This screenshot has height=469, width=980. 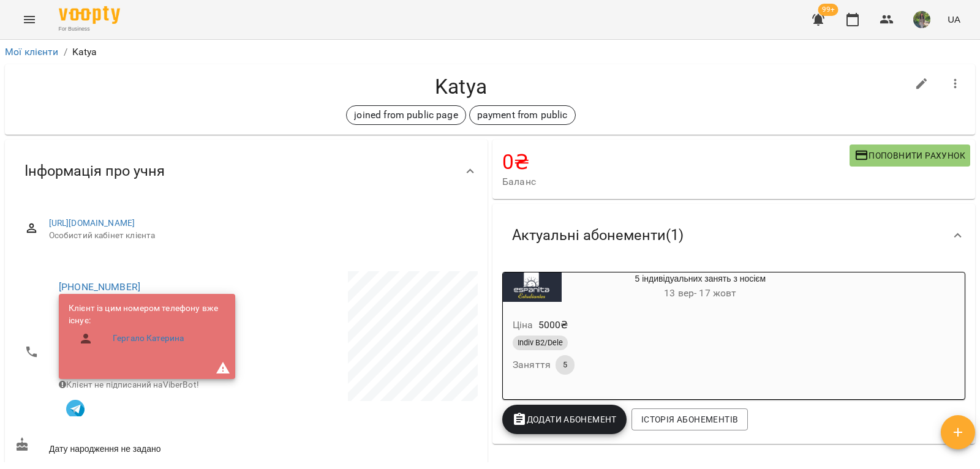 I want to click on button: Menu, so click(x=30, y=19).